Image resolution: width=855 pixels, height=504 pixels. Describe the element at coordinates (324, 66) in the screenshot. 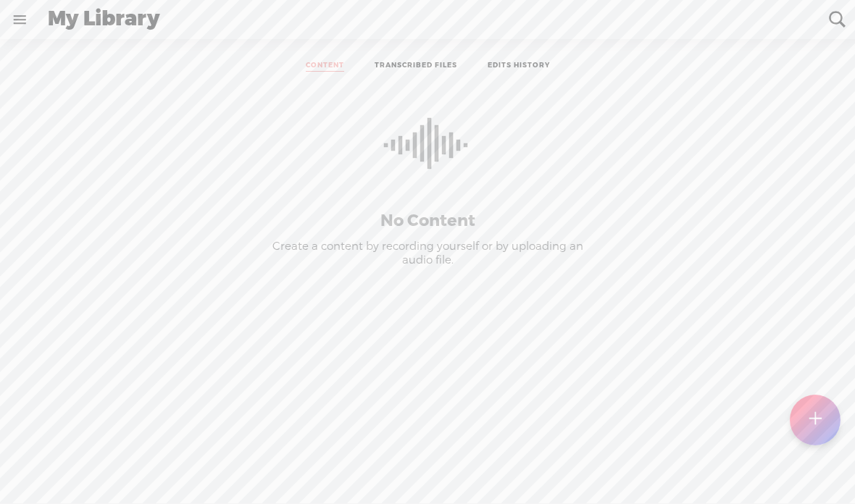

I see `a: CONTENT` at that location.